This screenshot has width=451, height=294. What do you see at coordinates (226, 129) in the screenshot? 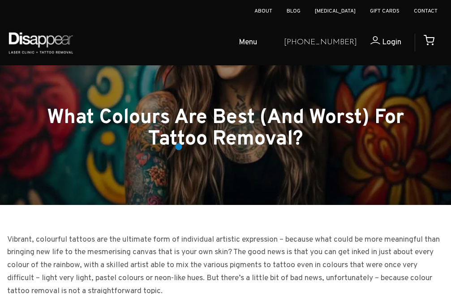
I see `h1: What Colours Are Best (And Worst) For Tattoo Removal?` at bounding box center [226, 129].